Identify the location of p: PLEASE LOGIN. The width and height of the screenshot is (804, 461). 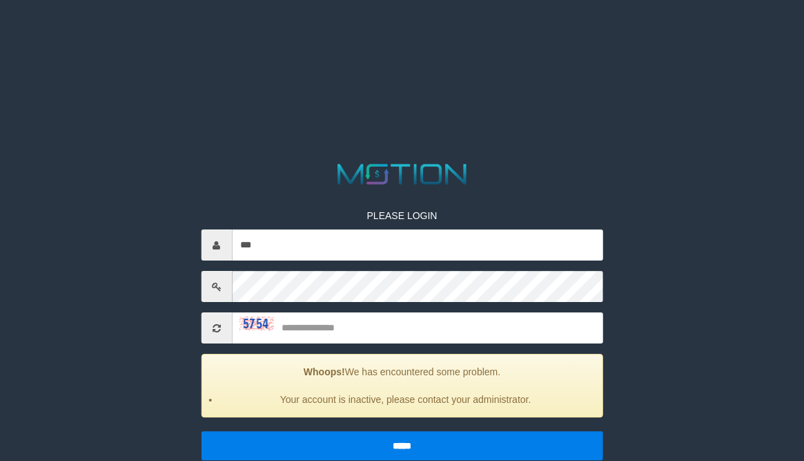
(402, 215).